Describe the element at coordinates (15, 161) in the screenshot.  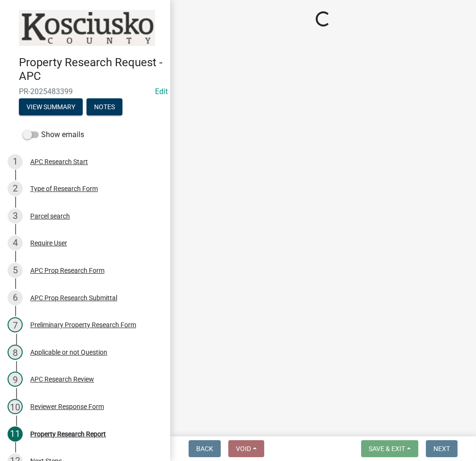
I see `div: 1` at that location.